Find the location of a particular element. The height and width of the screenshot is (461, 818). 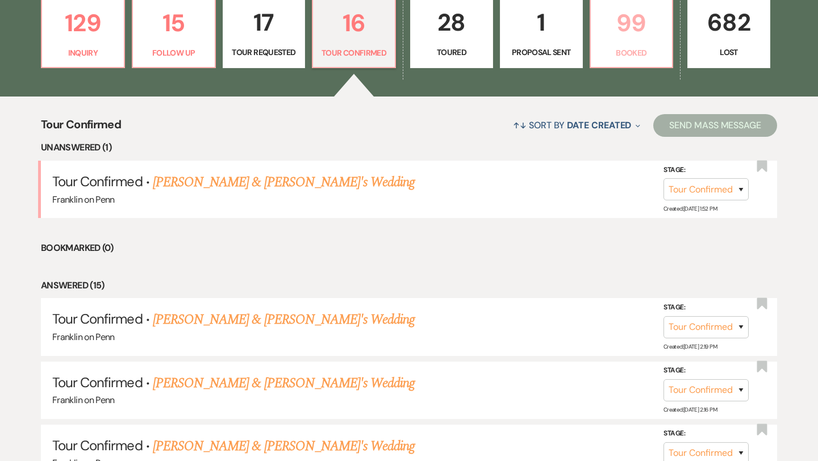

button: Sort By Date Created is located at coordinates (577, 125).